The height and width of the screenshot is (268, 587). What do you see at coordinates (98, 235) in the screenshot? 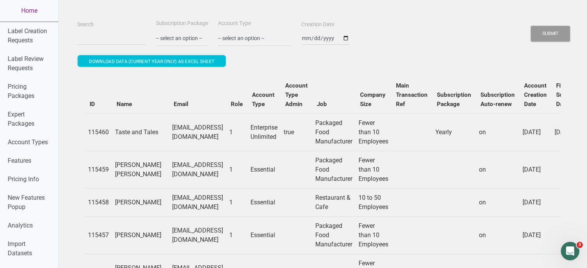
I see `td: 115457` at bounding box center [98, 235].